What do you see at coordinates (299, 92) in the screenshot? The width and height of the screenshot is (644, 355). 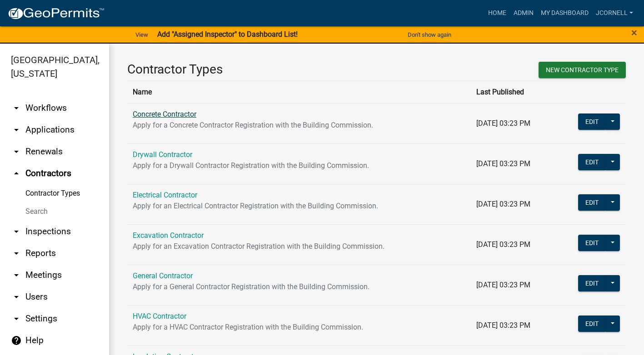 I see `th: Name` at bounding box center [299, 92].